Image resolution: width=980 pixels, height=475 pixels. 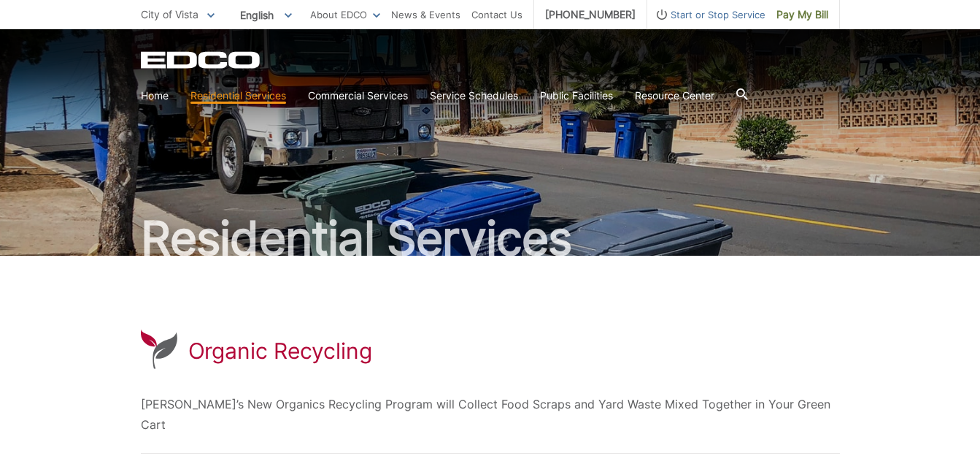 I want to click on a: EDCD logo. Return to the homepage., so click(x=201, y=60).